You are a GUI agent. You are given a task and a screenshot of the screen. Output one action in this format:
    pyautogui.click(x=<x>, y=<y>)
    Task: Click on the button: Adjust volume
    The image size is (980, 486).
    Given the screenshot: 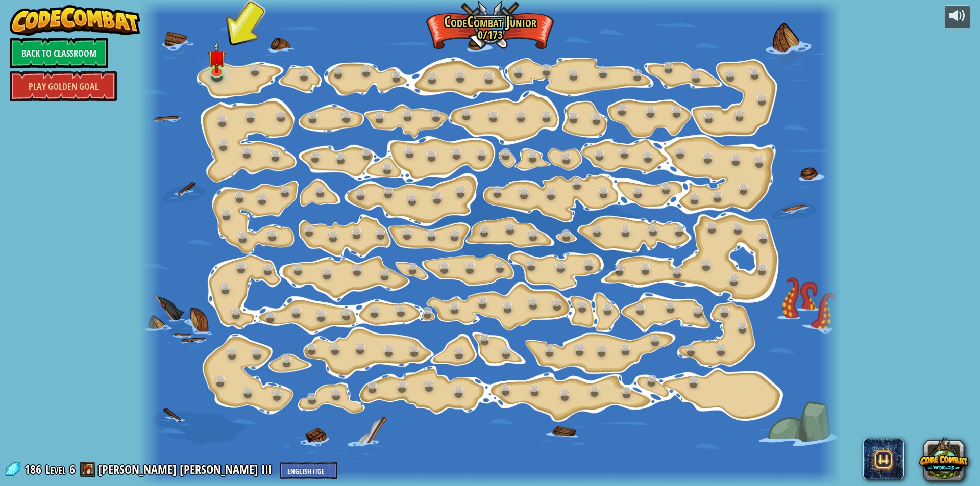 What is the action you would take?
    pyautogui.click(x=957, y=17)
    